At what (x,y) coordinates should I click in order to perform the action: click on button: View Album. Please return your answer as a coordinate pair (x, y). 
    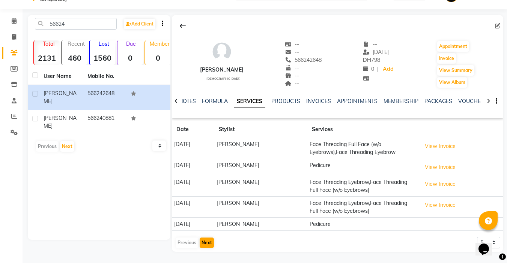
    Looking at the image, I should click on (452, 82).